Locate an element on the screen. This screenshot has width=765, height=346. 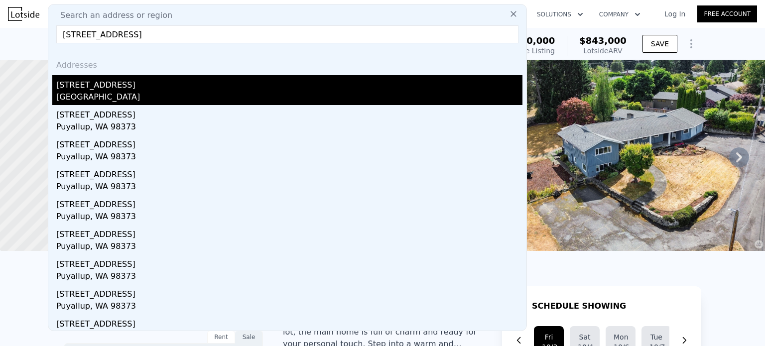
div: Mon is located at coordinates (621, 337).